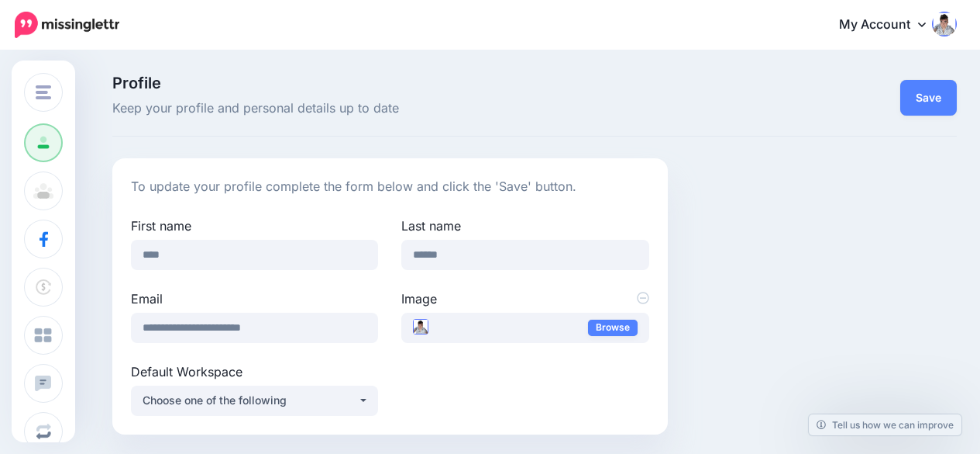  Describe the element at coordinates (891, 25) in the screenshot. I see `a: My Account` at that location.